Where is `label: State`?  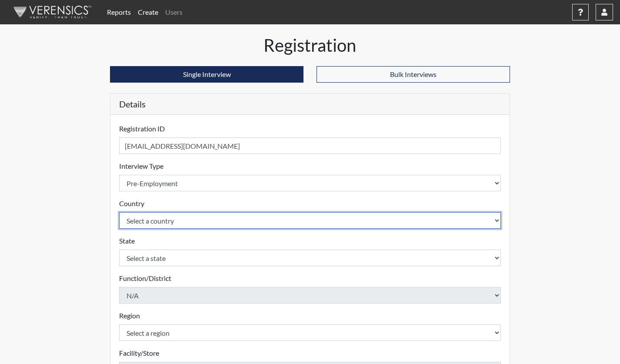 label: State is located at coordinates (127, 241).